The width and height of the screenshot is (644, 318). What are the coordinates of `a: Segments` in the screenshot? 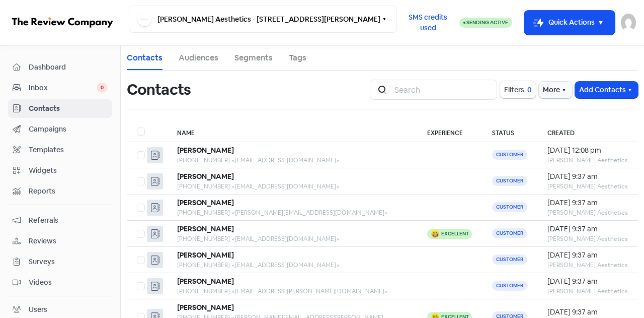 It's located at (253, 58).